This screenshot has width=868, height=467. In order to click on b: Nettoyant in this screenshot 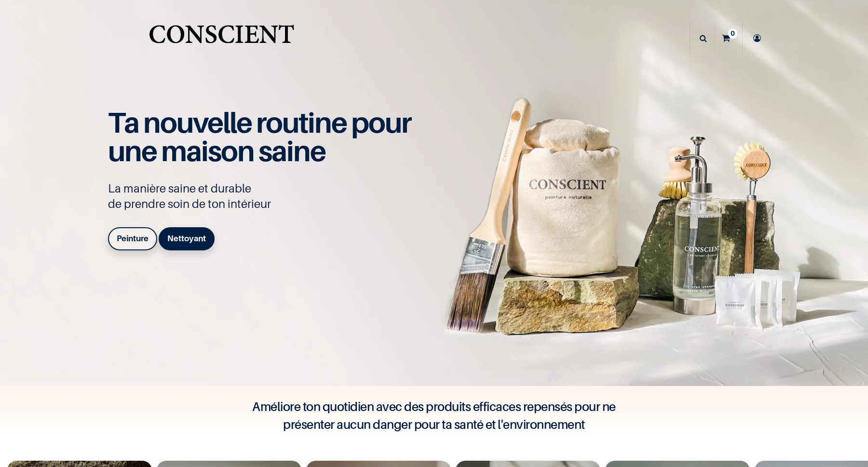, I will do `click(187, 238)`.